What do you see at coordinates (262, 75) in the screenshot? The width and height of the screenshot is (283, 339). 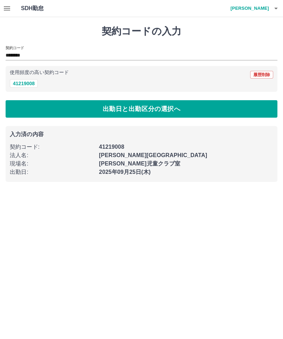 I see `button: 履歴削除` at bounding box center [262, 75].